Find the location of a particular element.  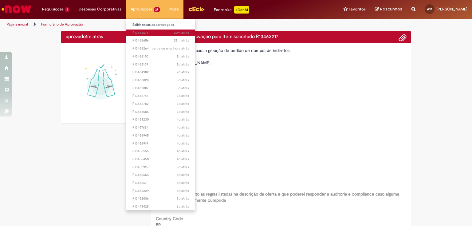

b: Declaro que li e aceito as regras listadas na descrição da oferta e que poderei responder a audit... is located at coordinates (277, 197).